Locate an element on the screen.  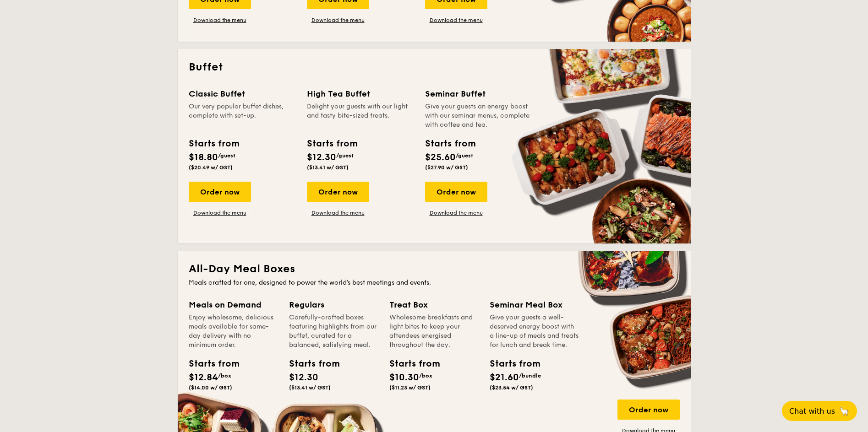
div: Seminar Buffet is located at coordinates (478, 94).